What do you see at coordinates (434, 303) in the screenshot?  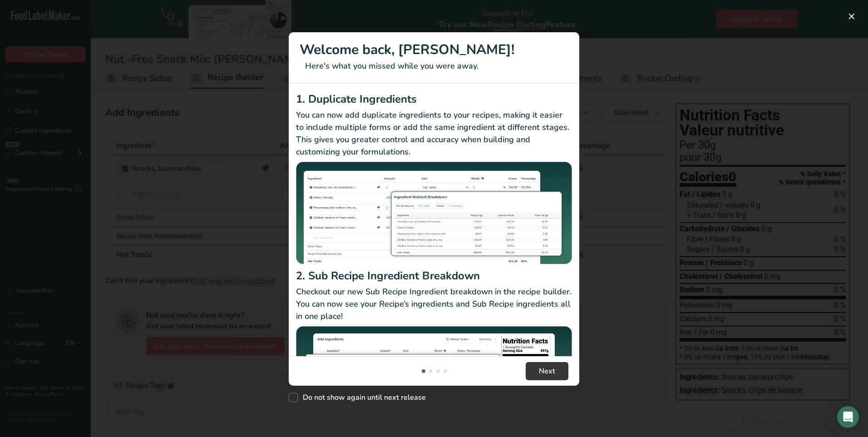 I see `p: Checkout our new Sub Recipe Ingredient breakdown in the recipe builder. You can now see your Reci...` at bounding box center [434, 303].